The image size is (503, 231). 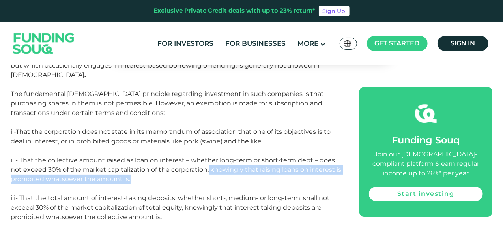 I want to click on a: Sign in, so click(x=463, y=43).